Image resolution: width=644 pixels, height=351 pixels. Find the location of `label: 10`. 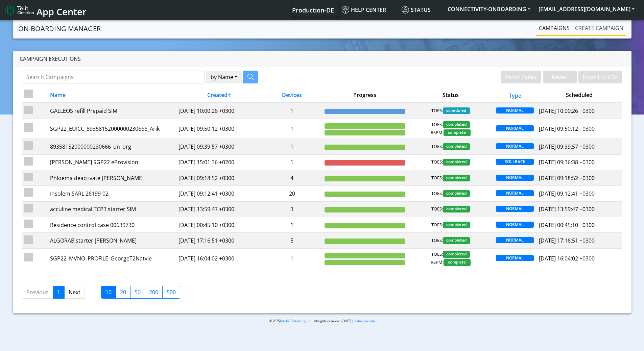

label: 10 is located at coordinates (108, 292).